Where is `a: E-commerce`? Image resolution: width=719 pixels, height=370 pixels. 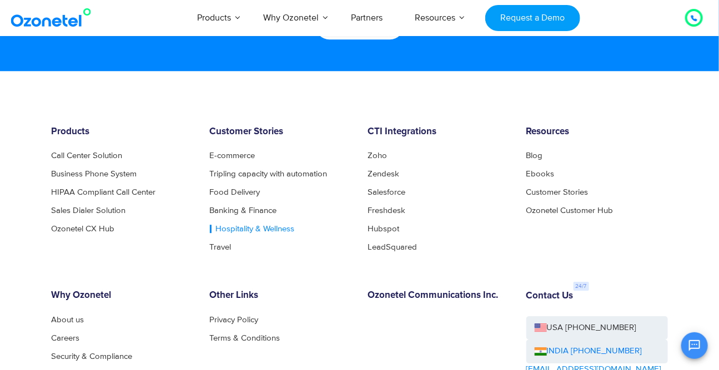 a: E-commerce is located at coordinates (233, 155).